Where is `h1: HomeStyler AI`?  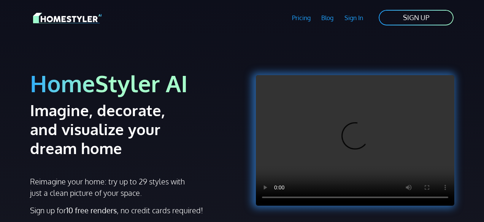
h1: HomeStyler AI is located at coordinates (134, 83).